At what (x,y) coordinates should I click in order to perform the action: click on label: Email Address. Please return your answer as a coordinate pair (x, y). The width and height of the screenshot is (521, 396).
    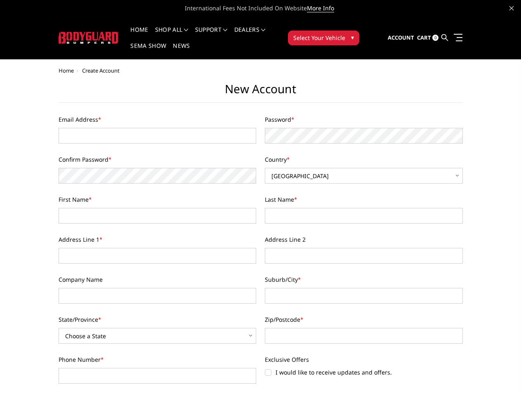
    Looking at the image, I should click on (158, 119).